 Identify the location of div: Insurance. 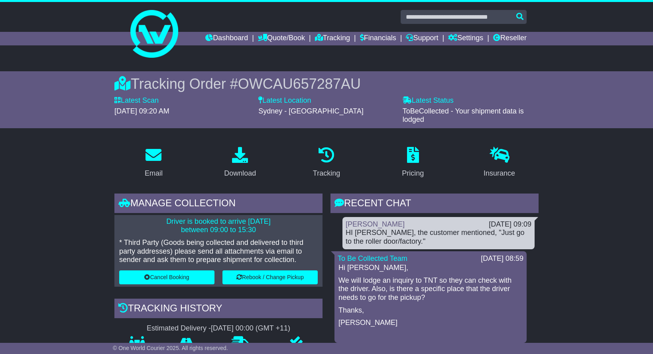
(499, 173).